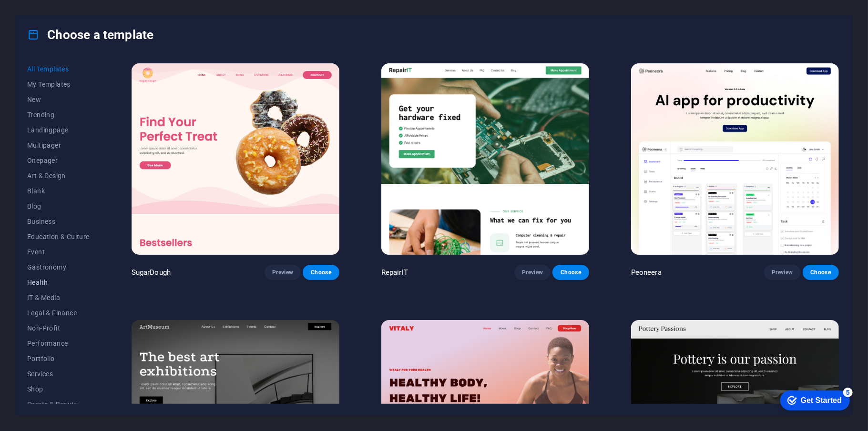 Image resolution: width=868 pixels, height=431 pixels. I want to click on button: Onepager, so click(58, 160).